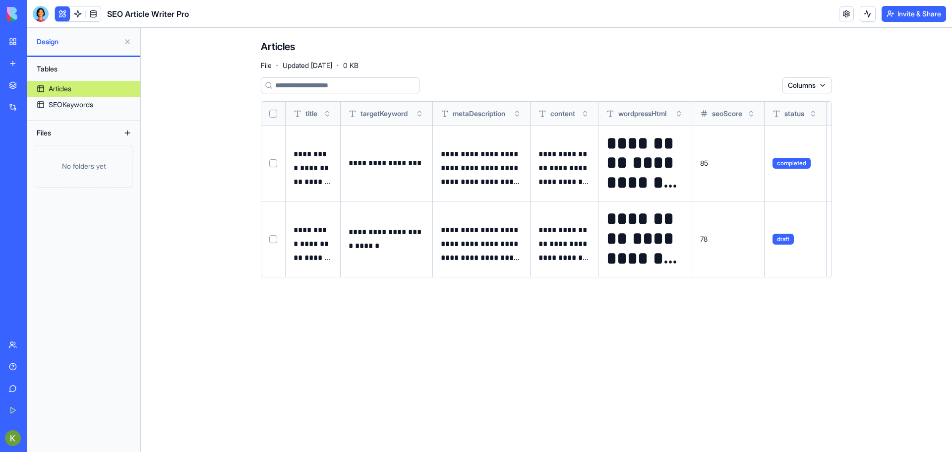 Image resolution: width=952 pixels, height=452 pixels. What do you see at coordinates (83, 89) in the screenshot?
I see `a: Articles` at bounding box center [83, 89].